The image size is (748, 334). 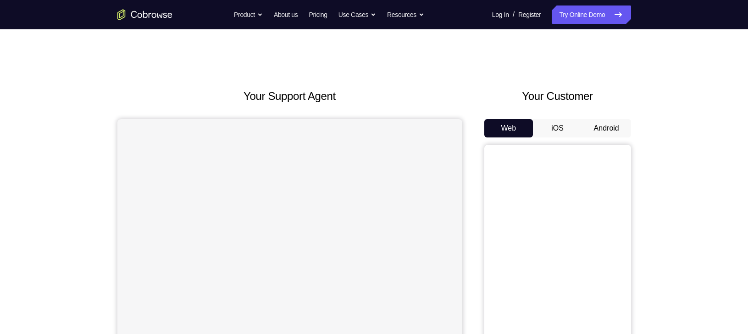 What do you see at coordinates (318, 15) in the screenshot?
I see `a: Pricing` at bounding box center [318, 15].